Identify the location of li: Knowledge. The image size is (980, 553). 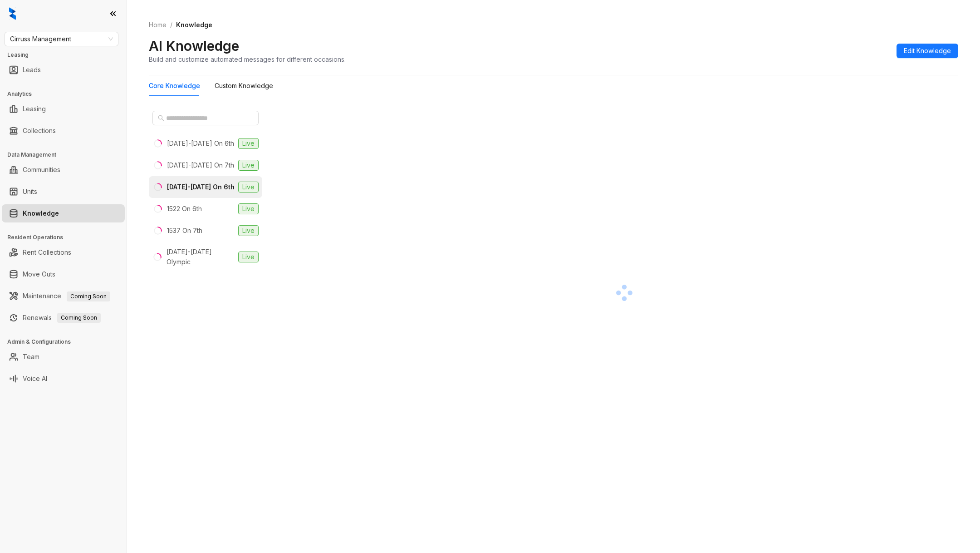
(63, 214).